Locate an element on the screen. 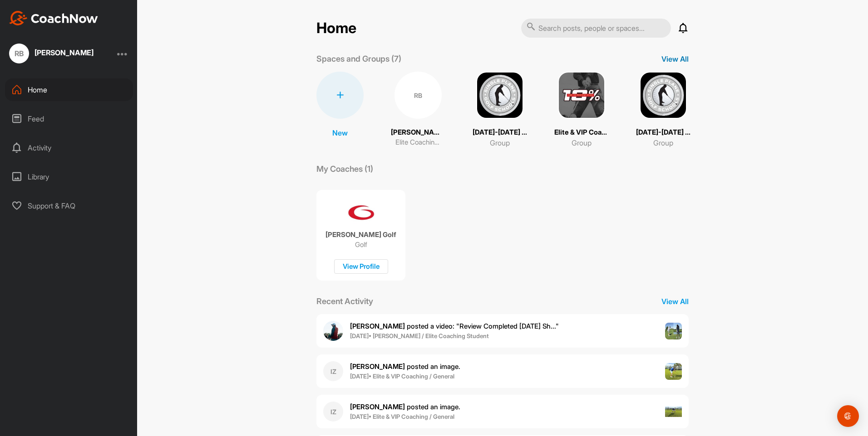 The width and height of the screenshot is (868, 436). img: square_d2171dc52765a3d395b99f644b9d4711.png is located at coordinates (663, 95).